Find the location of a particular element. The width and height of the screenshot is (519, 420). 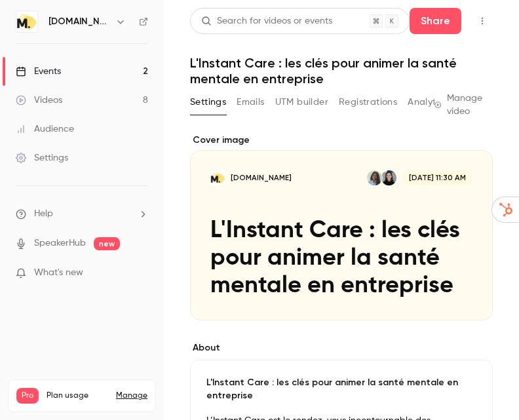

a: Manage video is located at coordinates (463, 104).